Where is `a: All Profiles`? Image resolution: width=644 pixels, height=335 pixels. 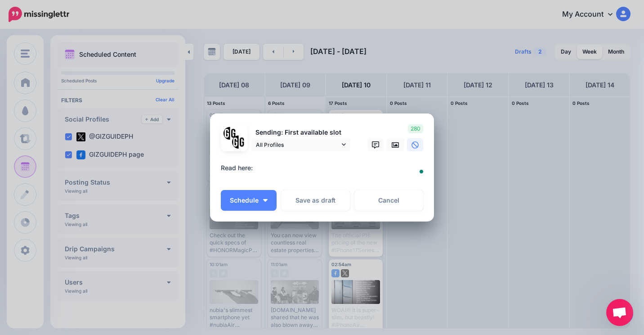
a: All Profiles is located at coordinates (301, 144).